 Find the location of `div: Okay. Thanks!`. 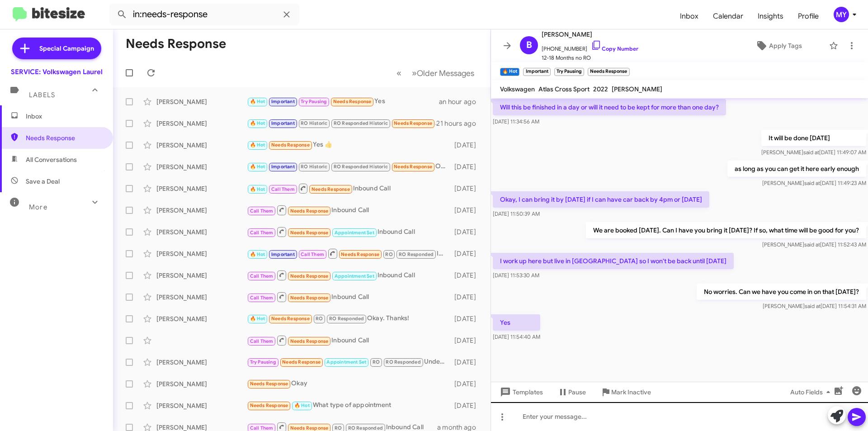

div: Okay. Thanks! is located at coordinates (348, 318).